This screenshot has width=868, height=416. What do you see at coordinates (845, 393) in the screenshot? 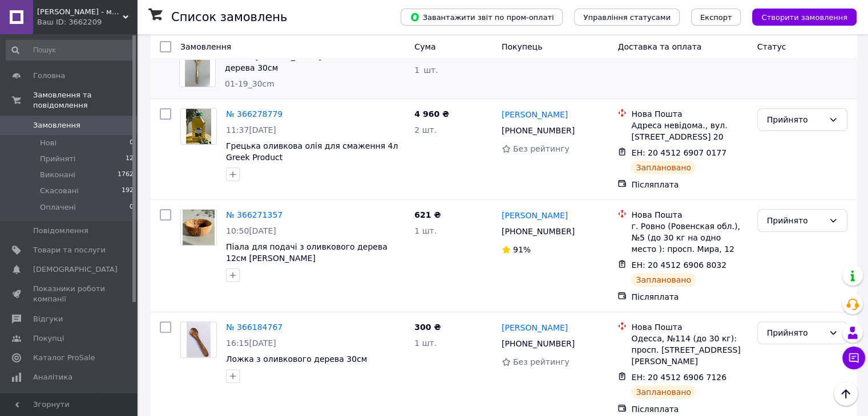
I see `button: Наверх` at bounding box center [845, 393].